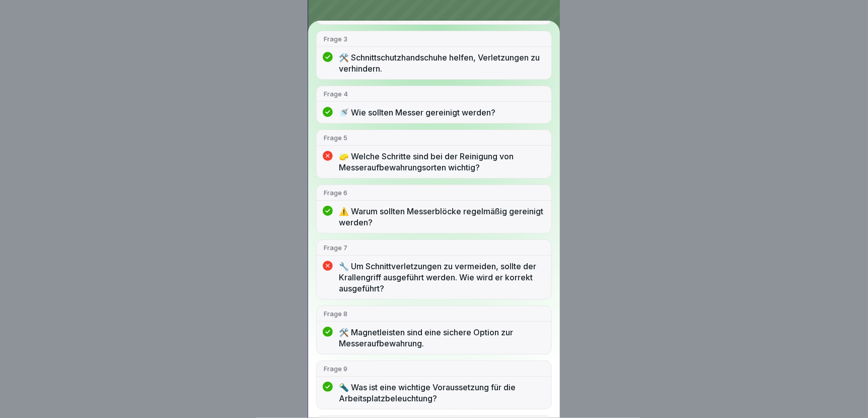  I want to click on p: Frage 7, so click(434, 247).